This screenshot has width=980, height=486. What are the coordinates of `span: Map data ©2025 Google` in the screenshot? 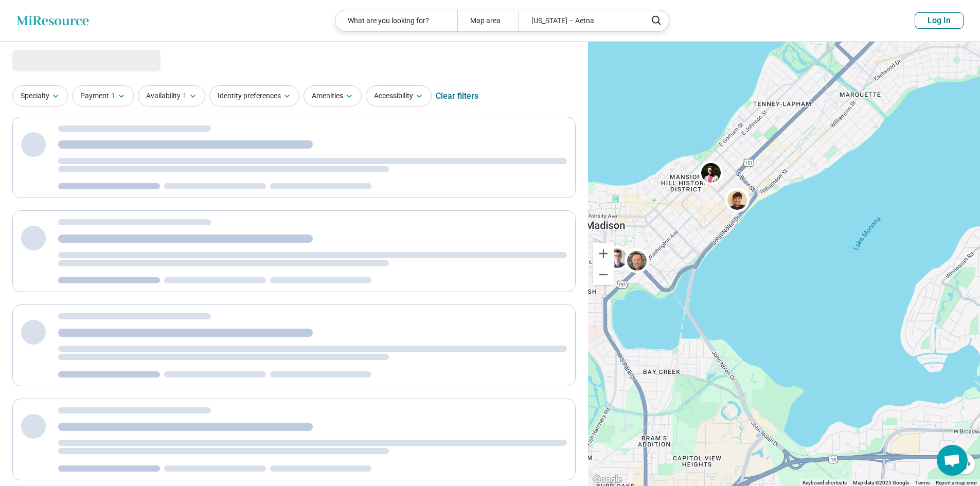 It's located at (881, 483).